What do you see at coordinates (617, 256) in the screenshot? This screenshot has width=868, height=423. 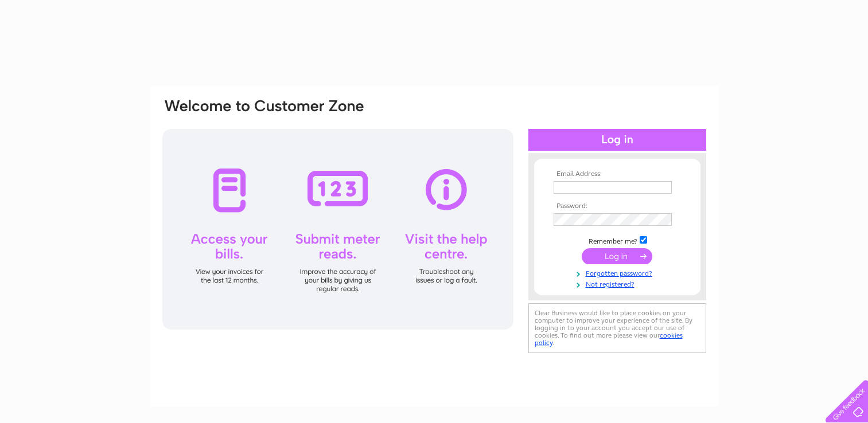 I see `input: Submit` at bounding box center [617, 256].